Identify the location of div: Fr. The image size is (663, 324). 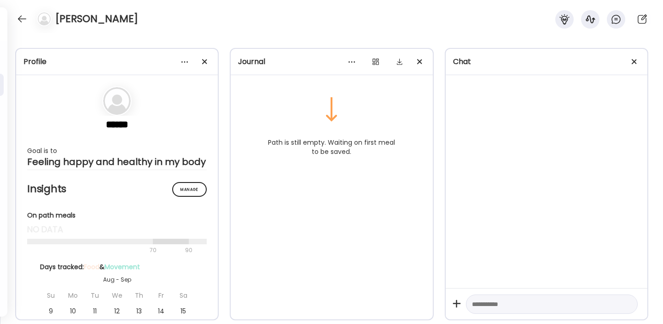
(161, 295).